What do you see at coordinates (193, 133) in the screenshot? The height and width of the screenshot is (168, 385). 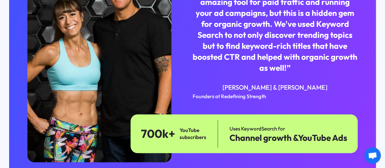 I see `div: YouTube subscribers` at bounding box center [193, 133].